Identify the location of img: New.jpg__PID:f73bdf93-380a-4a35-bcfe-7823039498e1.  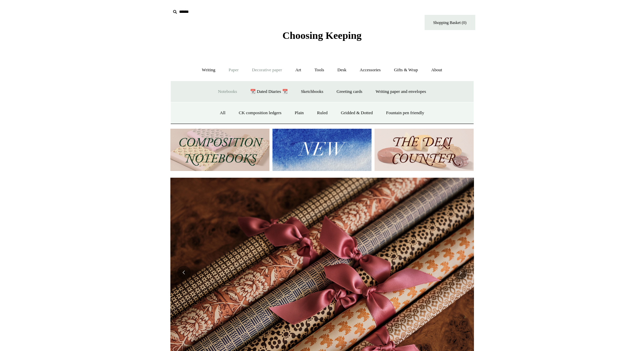
(322, 150).